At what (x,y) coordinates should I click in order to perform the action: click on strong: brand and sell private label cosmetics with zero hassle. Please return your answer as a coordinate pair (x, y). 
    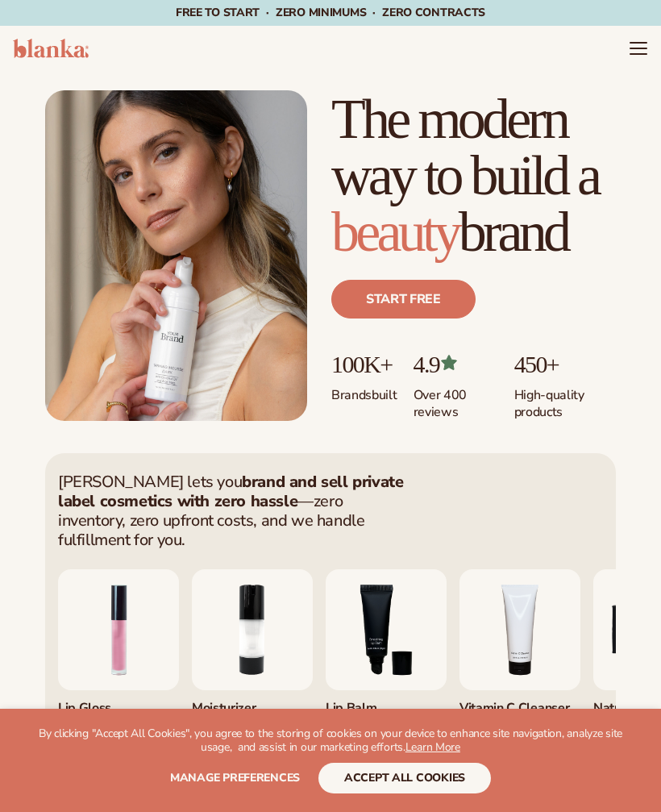
    Looking at the image, I should click on (231, 491).